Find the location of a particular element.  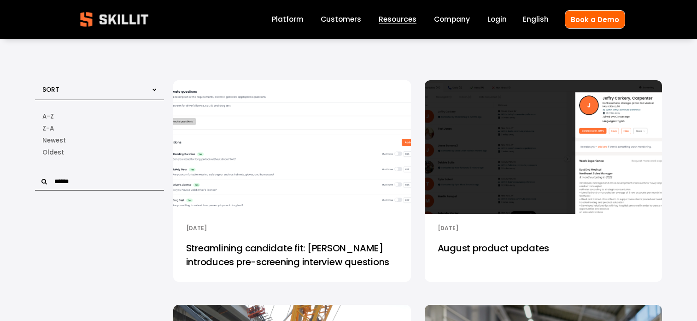

span: Sort is located at coordinates (51, 90).